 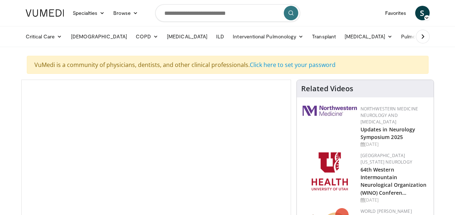 I want to click on a: Browse, so click(x=126, y=13).